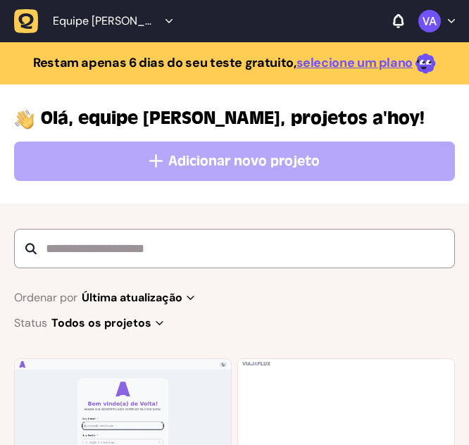  What do you see at coordinates (426, 63) in the screenshot?
I see `img: emoji` at bounding box center [426, 63].